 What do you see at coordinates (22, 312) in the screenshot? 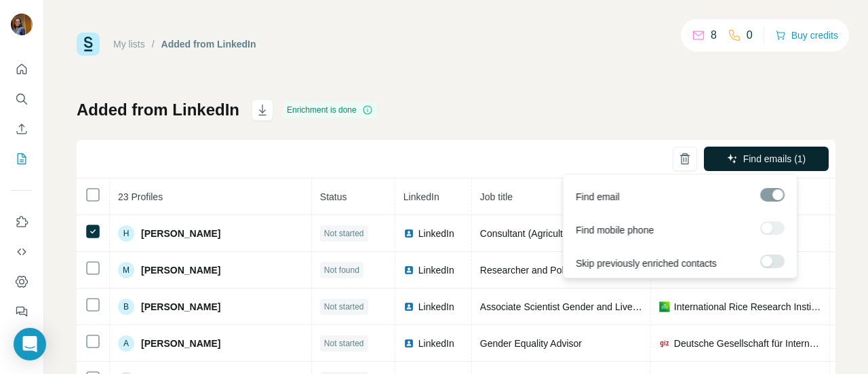
I see `button: Feedback` at bounding box center [22, 312].